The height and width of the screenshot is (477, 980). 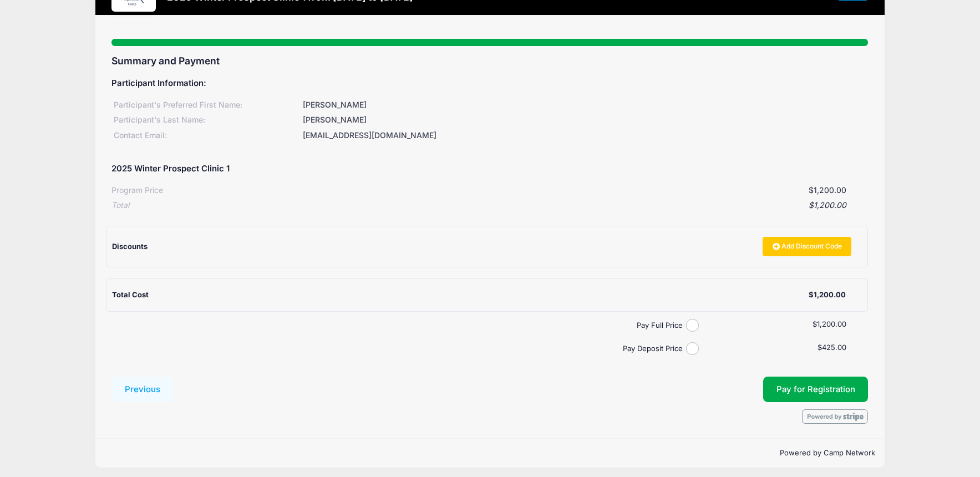 I want to click on span: $1,200.00, so click(x=828, y=189).